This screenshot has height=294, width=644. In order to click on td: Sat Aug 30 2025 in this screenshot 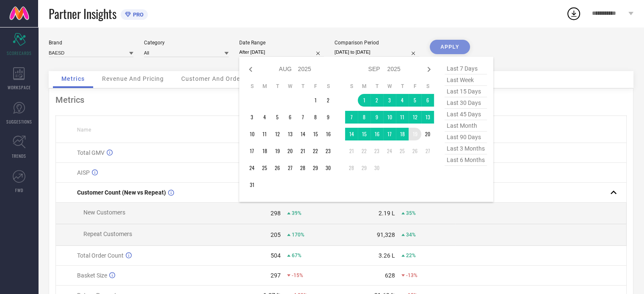, I will do `click(328, 168)`.